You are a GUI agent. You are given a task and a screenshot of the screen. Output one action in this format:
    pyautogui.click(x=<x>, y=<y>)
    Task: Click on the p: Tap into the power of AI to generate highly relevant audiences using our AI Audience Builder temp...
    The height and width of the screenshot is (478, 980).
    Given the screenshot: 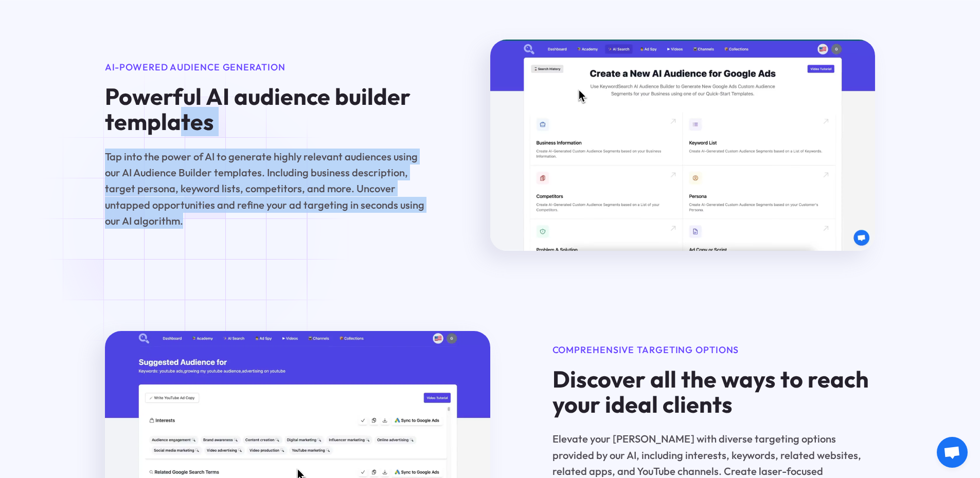 What is the action you would take?
    pyautogui.click(x=267, y=189)
    